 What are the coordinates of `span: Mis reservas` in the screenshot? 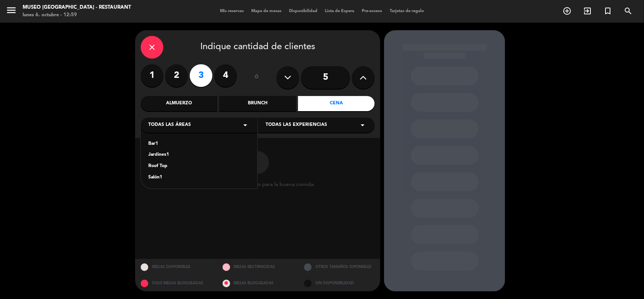 It's located at (232, 11).